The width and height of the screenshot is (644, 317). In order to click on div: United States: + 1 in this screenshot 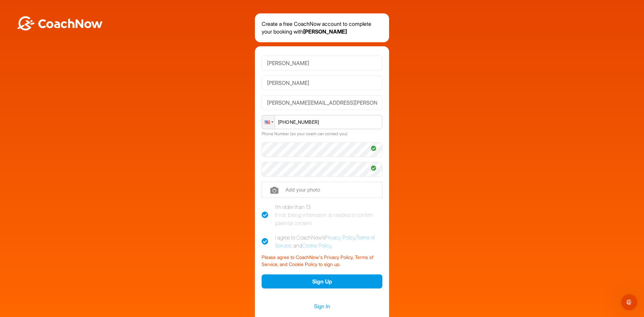, I will do `click(268, 122)`.